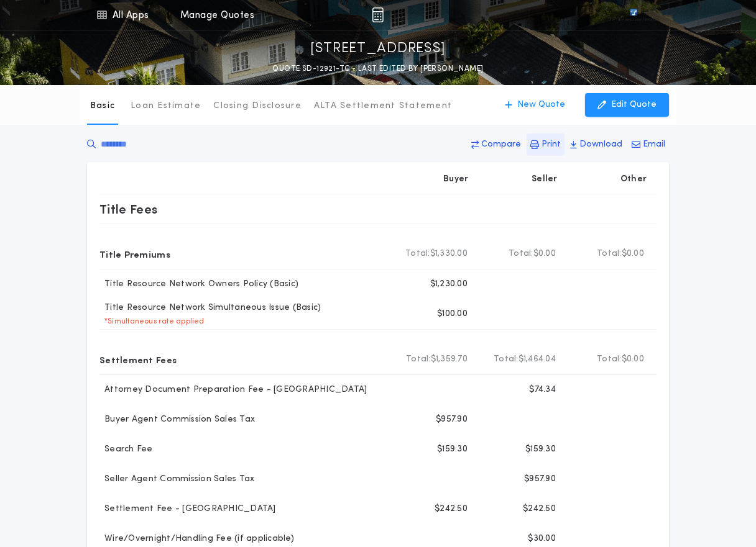 The width and height of the screenshot is (756, 547). Describe the element at coordinates (448, 254) in the screenshot. I see `span: $1,330.00` at that location.